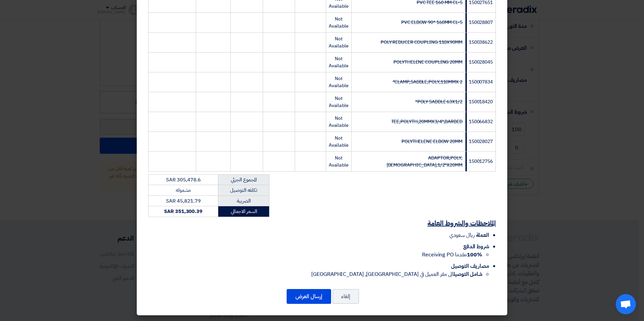 This screenshot has height=321, width=644. What do you see at coordinates (244, 212) in the screenshot?
I see `td: السعر الاجمالي` at bounding box center [244, 212].